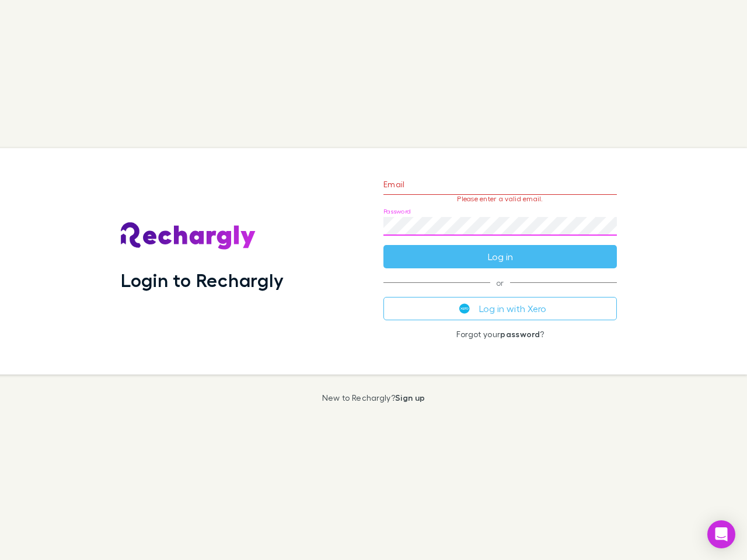  What do you see at coordinates (500, 334) in the screenshot?
I see `p: Forgot your ?` at bounding box center [500, 334].